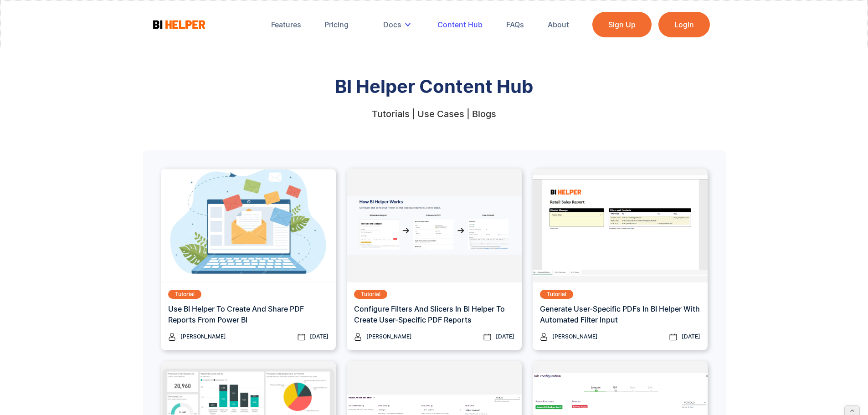 The height and width of the screenshot is (415, 868). Describe the element at coordinates (622, 24) in the screenshot. I see `a: Sign Up` at that location.